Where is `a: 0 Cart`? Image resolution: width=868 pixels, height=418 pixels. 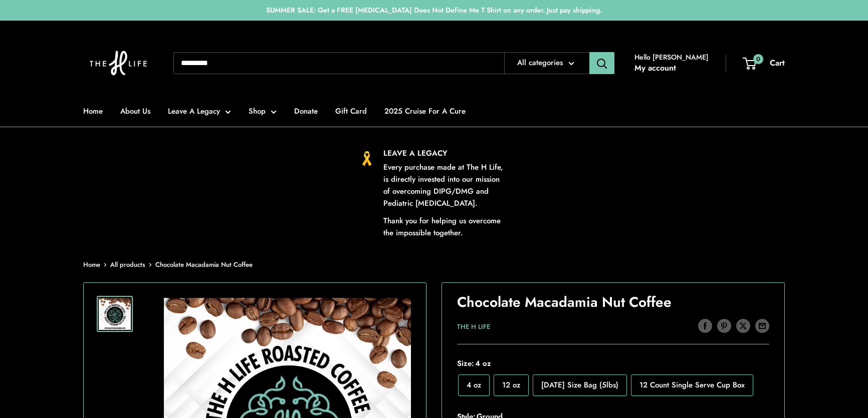
a: 0 Cart is located at coordinates (764, 63).